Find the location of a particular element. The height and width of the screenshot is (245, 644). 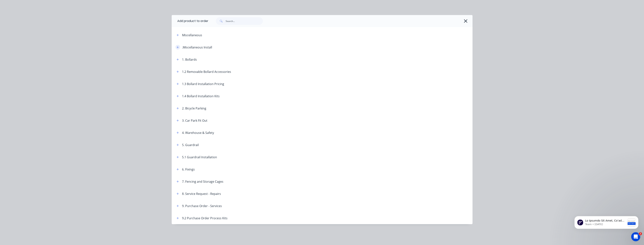

div: Miscellaneous is located at coordinates (192, 35).